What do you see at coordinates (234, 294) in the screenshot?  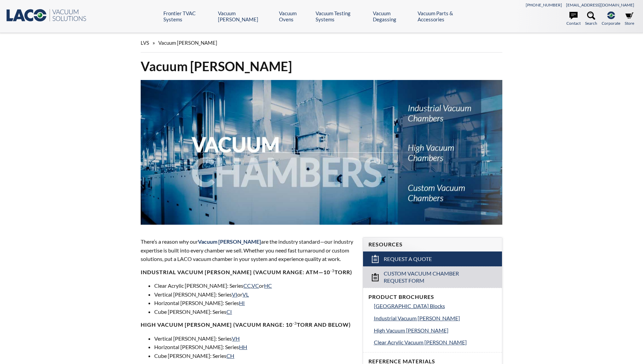 I see `a: VI` at bounding box center [234, 294].